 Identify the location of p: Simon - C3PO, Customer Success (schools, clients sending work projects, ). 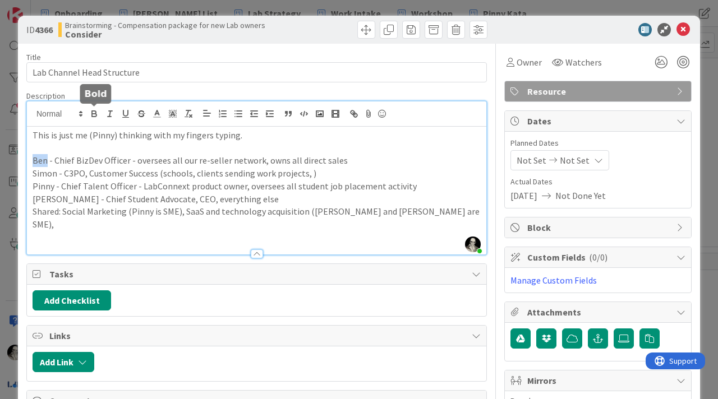
(256, 173).